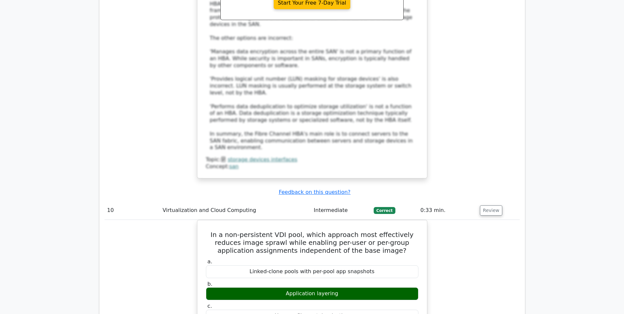 This screenshot has height=314, width=624. I want to click on td: Virtualization and Cloud Computing, so click(235, 210).